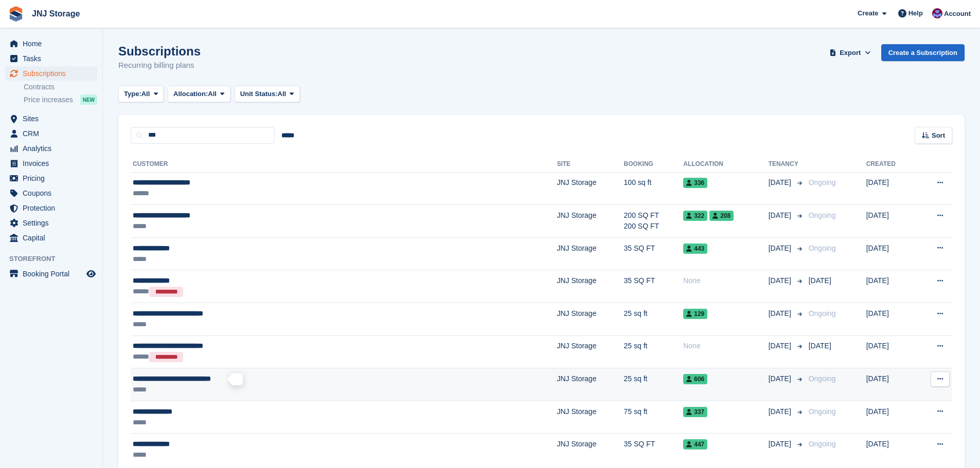 This screenshot has height=468, width=980. Describe the element at coordinates (695, 379) in the screenshot. I see `span: 606` at that location.